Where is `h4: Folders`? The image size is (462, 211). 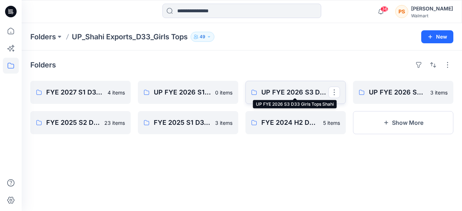
h4: Folders is located at coordinates (43, 65).